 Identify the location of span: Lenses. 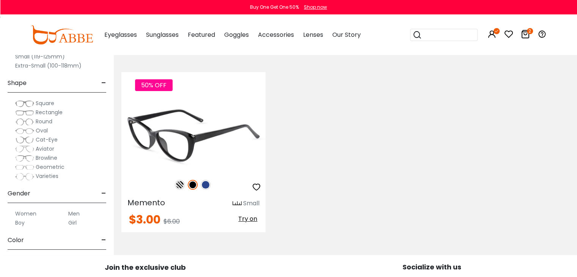
(313, 35).